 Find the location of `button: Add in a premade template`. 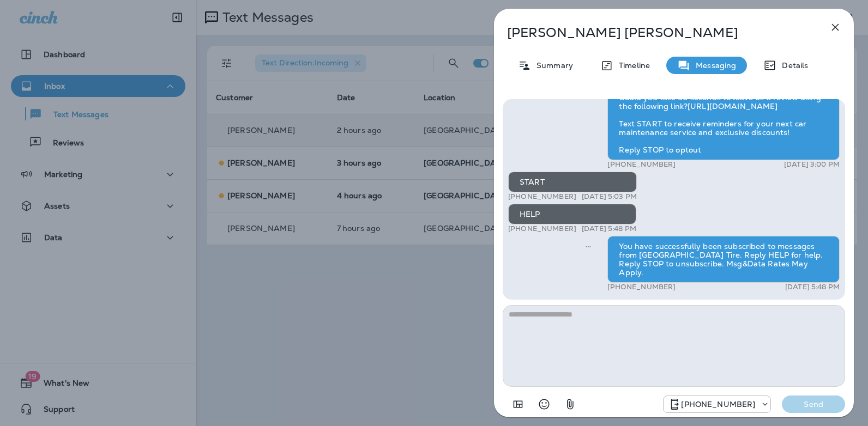

button: Add in a premade template is located at coordinates (518, 405).